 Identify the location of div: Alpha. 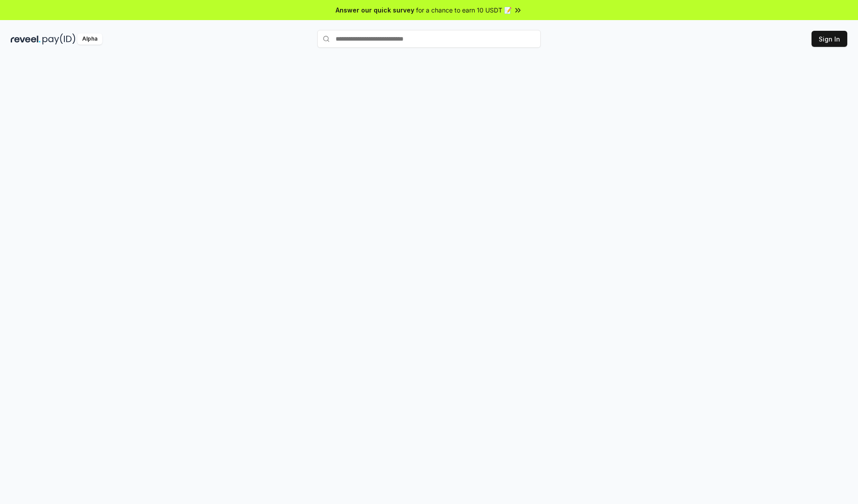
(90, 39).